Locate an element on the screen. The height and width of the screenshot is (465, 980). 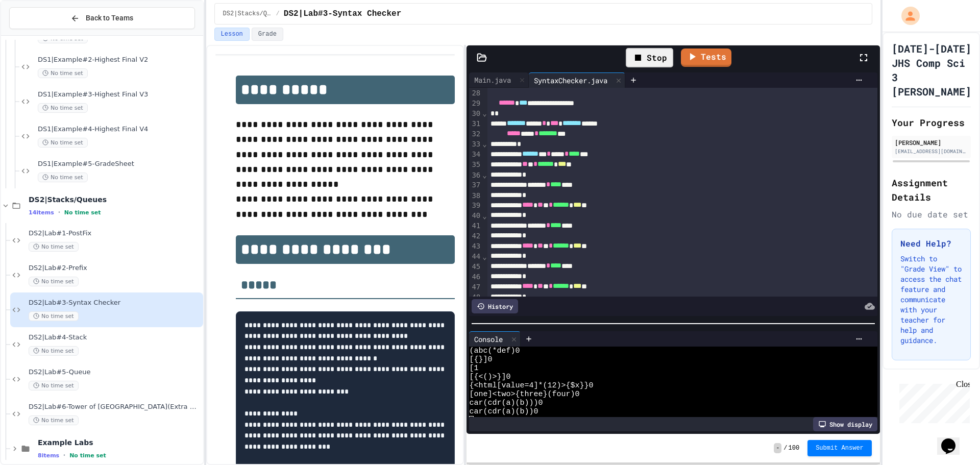
div: My Account is located at coordinates (907, 16).